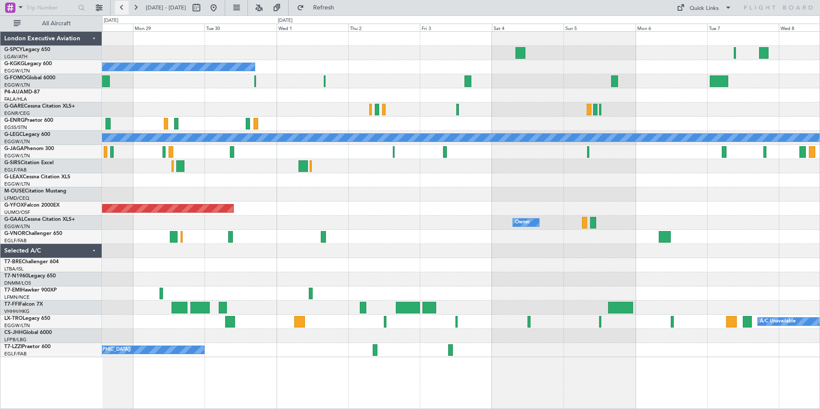 This screenshot has width=820, height=409. Describe the element at coordinates (33, 234) in the screenshot. I see `a: G-VNORChallenger 650` at that location.